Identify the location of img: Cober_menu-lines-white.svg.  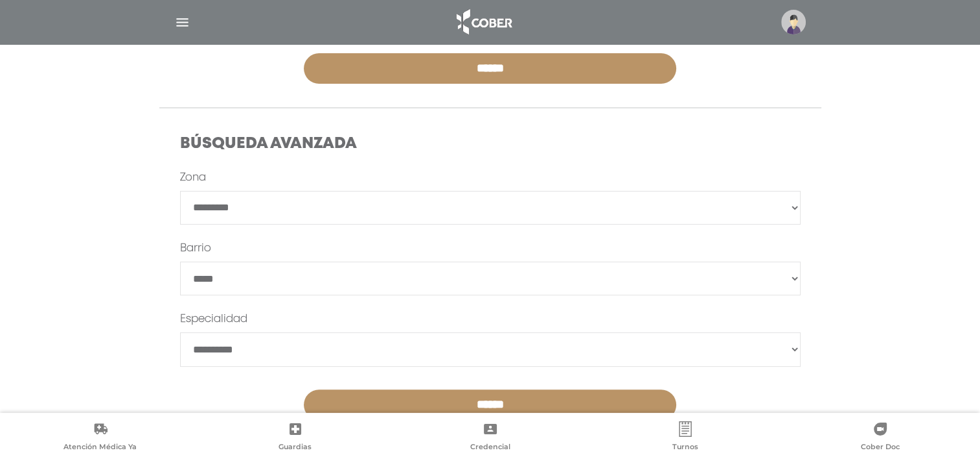
(182, 22).